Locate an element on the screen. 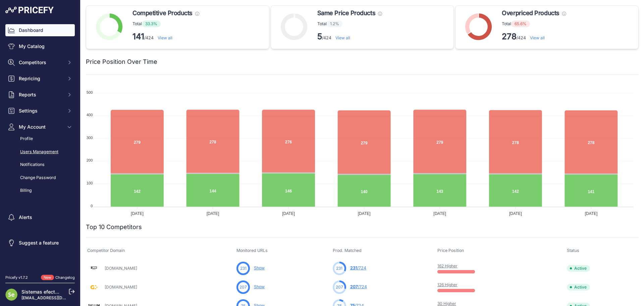 The height and width of the screenshot is (306, 644). tspan: 500 is located at coordinates (90, 92).